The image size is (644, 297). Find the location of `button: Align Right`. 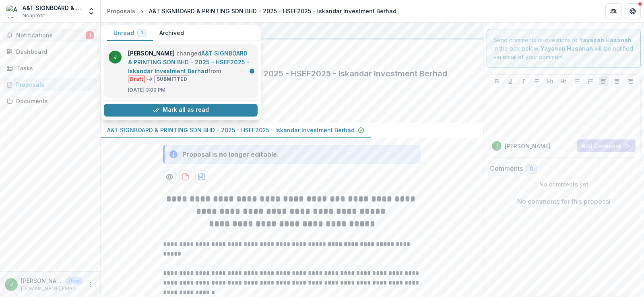

button: Align Right is located at coordinates (630, 81).